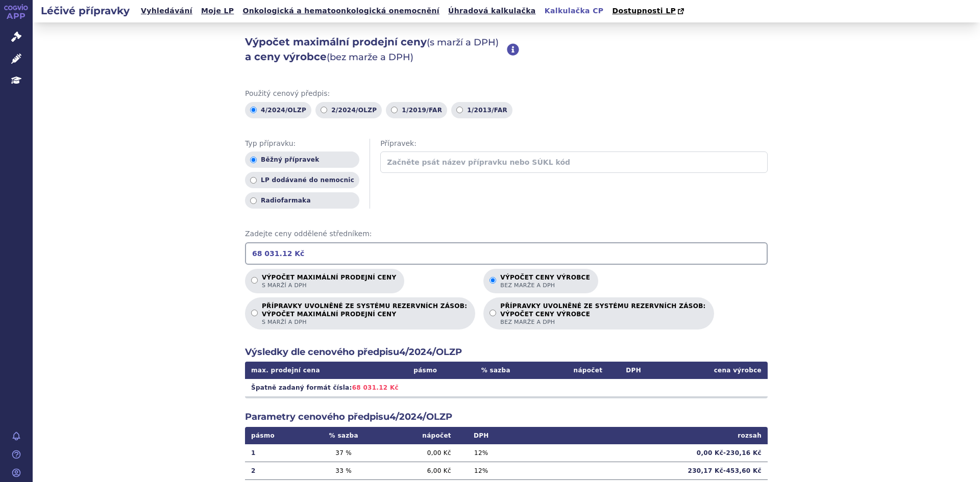 The height and width of the screenshot is (482, 980). What do you see at coordinates (463, 43) in the screenshot?
I see `span: (s marží a DPH)` at bounding box center [463, 43].